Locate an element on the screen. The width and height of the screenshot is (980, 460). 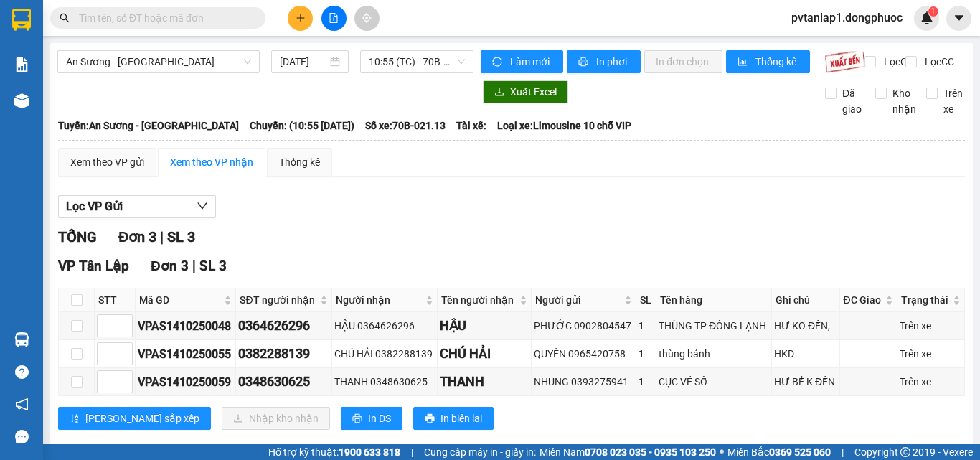
div: Thống kê is located at coordinates (299, 162).